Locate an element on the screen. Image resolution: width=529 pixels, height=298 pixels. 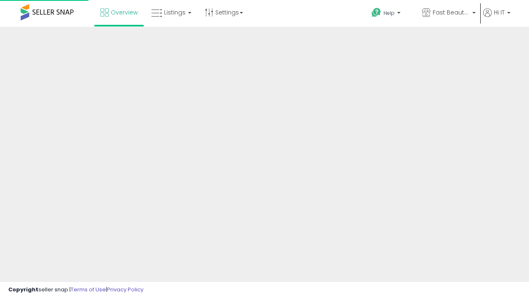
span: Help is located at coordinates (389, 13).